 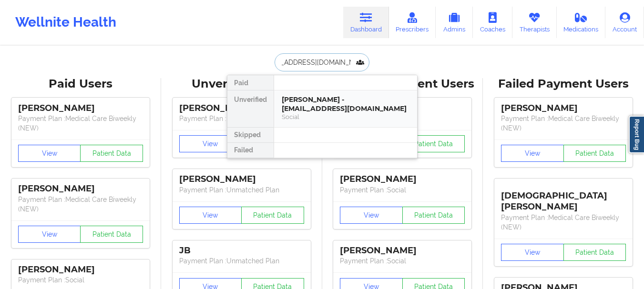 I want to click on div: Failed, so click(x=250, y=150).